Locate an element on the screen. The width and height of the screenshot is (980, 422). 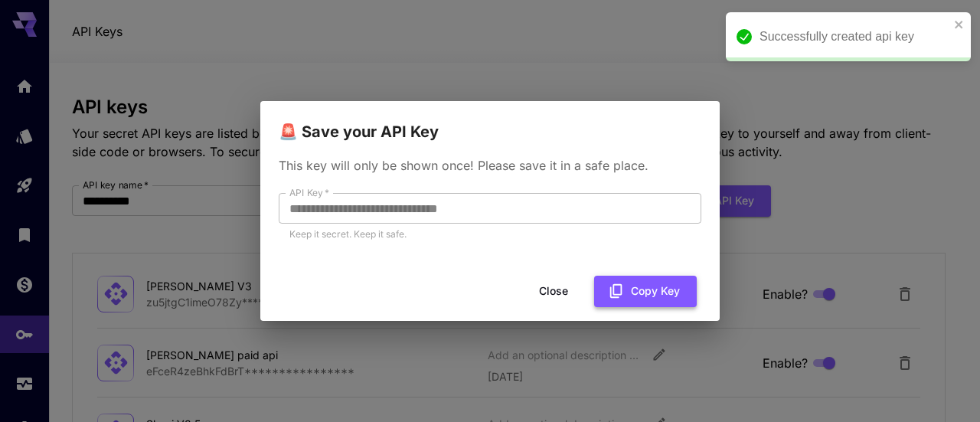
p: Keep it secret. Keep it safe. is located at coordinates (490, 234).